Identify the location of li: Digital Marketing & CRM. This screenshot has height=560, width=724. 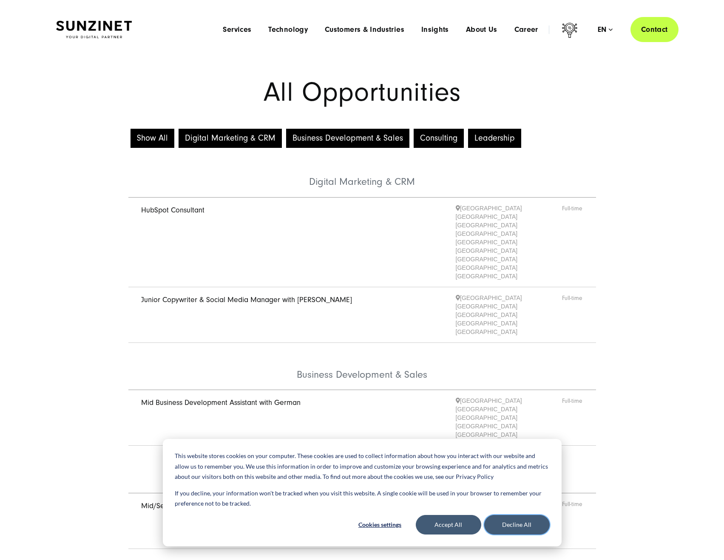
(362, 174).